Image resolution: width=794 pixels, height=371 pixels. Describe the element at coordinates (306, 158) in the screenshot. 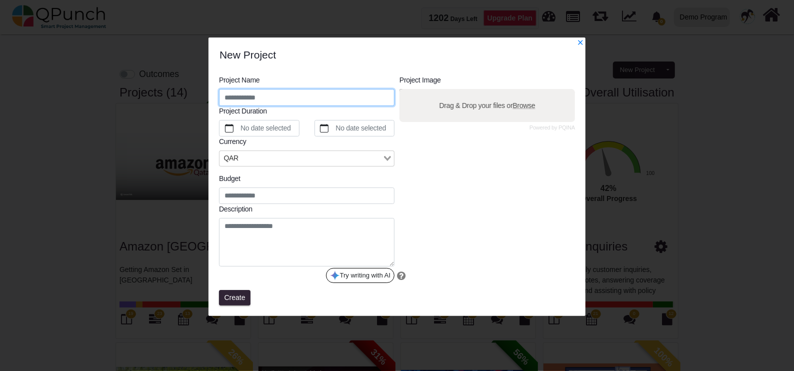

I see `div: Search for option` at that location.